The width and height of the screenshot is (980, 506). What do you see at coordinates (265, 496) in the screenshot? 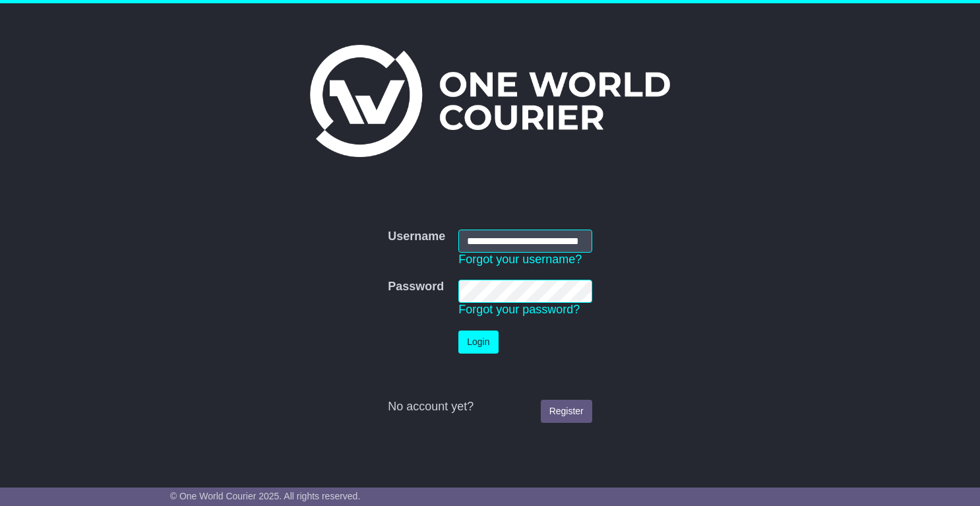
I see `span: © One World Courier 2025. All rights reserved.` at bounding box center [265, 496].